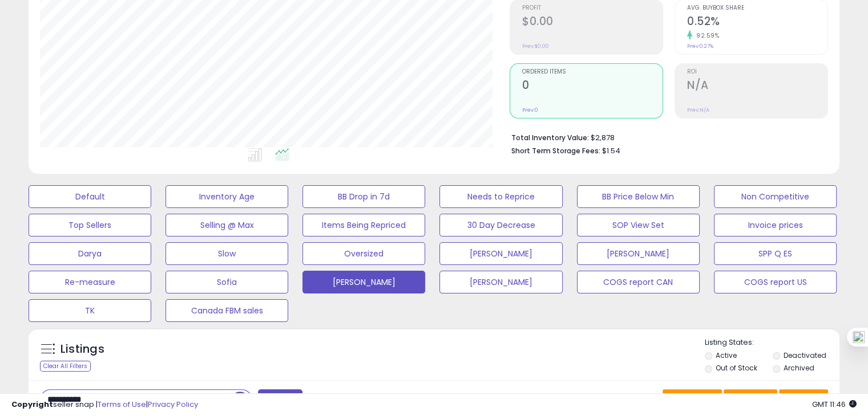  I want to click on button: Selling @ Max, so click(226, 225).